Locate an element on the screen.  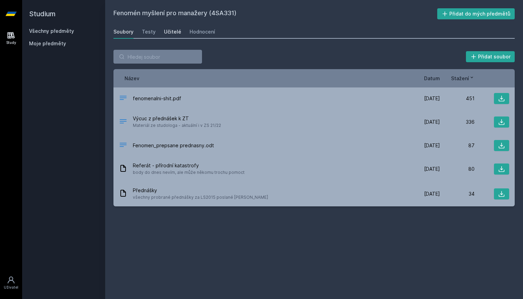
div: Učitelé is located at coordinates (172, 32).